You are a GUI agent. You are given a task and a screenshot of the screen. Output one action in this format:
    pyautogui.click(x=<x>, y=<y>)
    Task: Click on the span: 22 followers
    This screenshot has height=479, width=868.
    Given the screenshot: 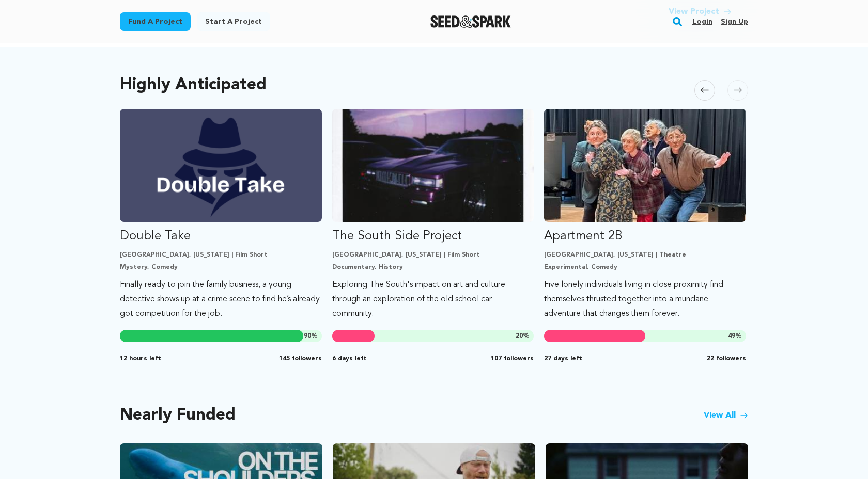 What is the action you would take?
    pyautogui.click(x=727, y=359)
    